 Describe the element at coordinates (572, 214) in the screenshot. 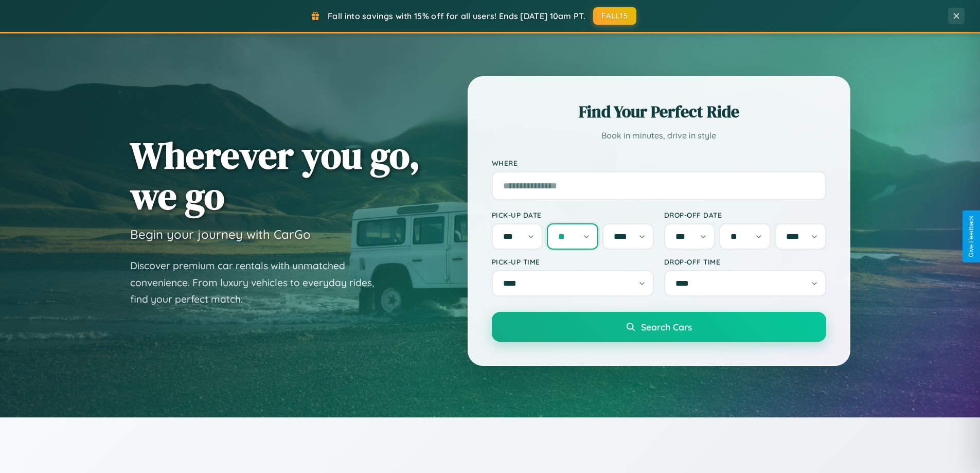

I see `label: Pick-up Date` at that location.